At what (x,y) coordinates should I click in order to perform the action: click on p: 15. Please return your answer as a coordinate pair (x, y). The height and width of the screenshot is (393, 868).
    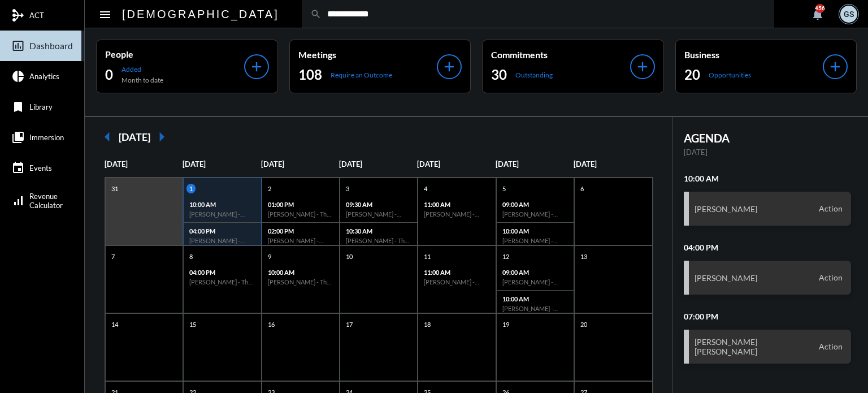
    Looking at the image, I should click on (193, 324).